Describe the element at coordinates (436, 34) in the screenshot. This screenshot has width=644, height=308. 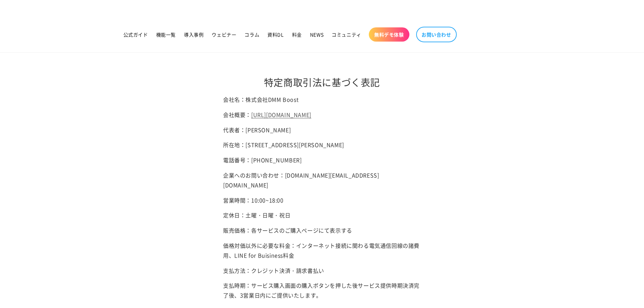
I see `span: お問い合わせ` at that location.